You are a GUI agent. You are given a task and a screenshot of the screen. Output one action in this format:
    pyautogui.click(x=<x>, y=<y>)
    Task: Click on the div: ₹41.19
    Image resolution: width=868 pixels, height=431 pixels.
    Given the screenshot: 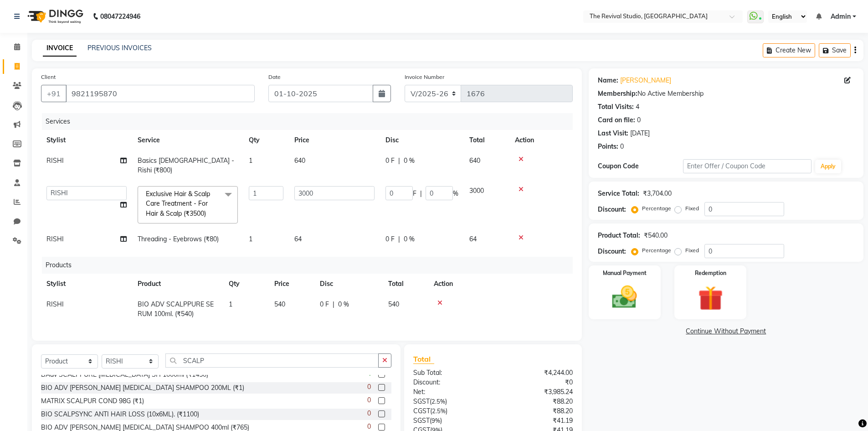 What is the action you would take?
    pyautogui.click(x=537, y=420)
    